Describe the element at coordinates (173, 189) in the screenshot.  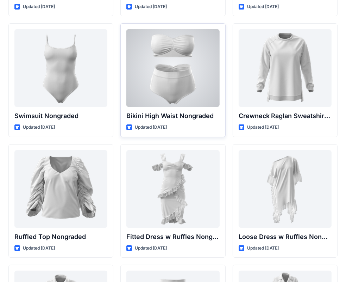
I see `a: Fitted Dress w Ruffles Nongraded` at that location.